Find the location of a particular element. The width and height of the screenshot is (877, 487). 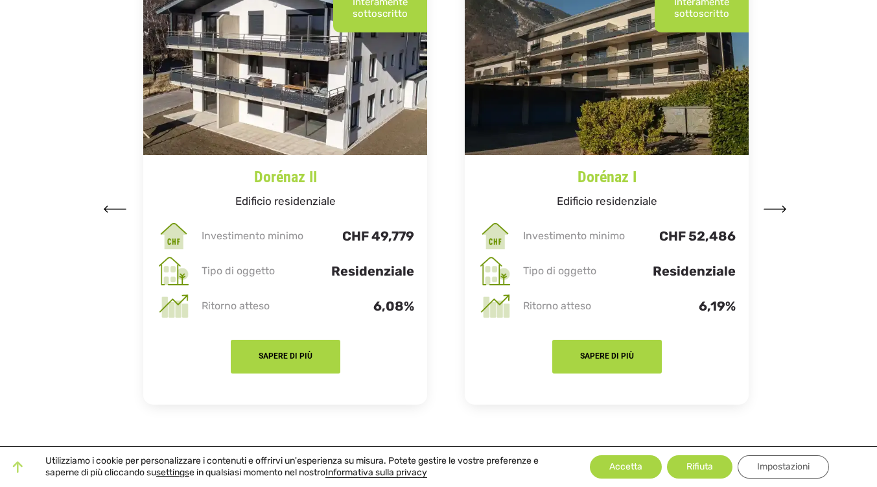

button: Impostazioni is located at coordinates (783, 467).